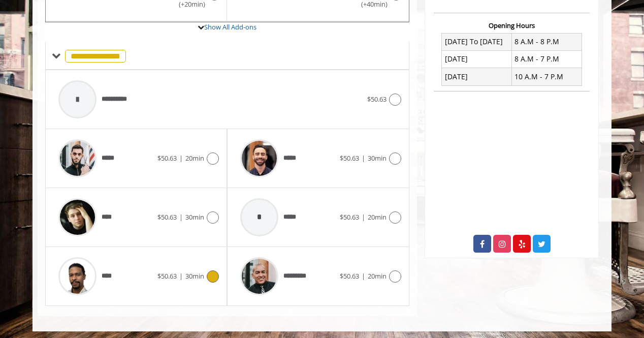 This screenshot has height=338, width=644. Describe the element at coordinates (546, 77) in the screenshot. I see `td: 10 A.M - 7 P.M` at that location.